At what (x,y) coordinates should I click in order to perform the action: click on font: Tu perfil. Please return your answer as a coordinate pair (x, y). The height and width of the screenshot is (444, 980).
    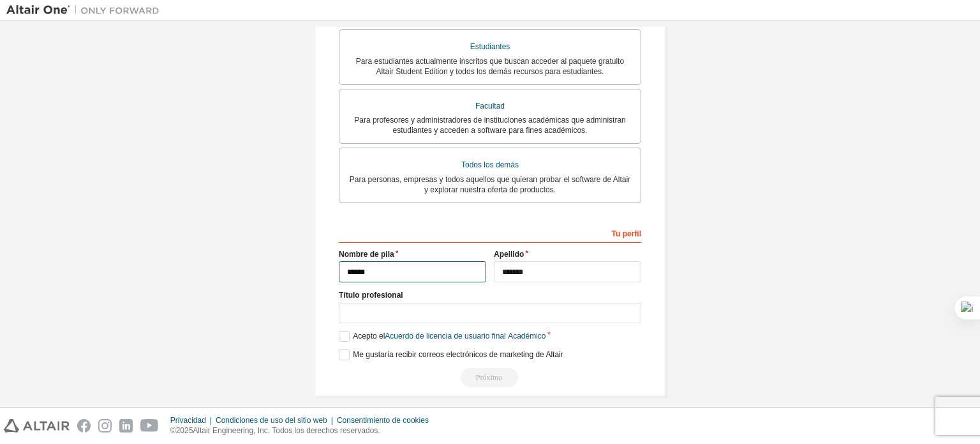
    Looking at the image, I should click on (626, 234).